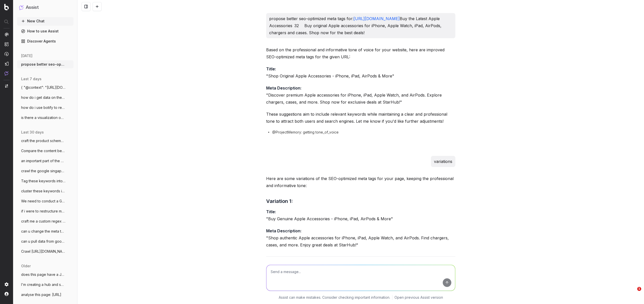  What do you see at coordinates (31, 79) in the screenshot?
I see `span: last 7 days` at bounding box center [31, 79].